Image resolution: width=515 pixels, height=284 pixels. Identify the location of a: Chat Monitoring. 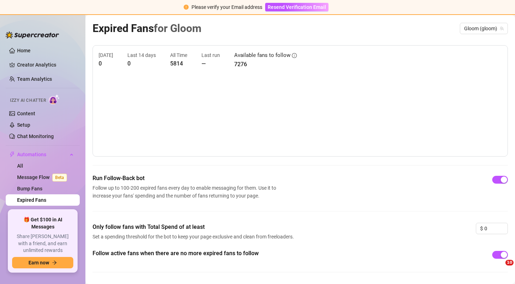
(35, 136).